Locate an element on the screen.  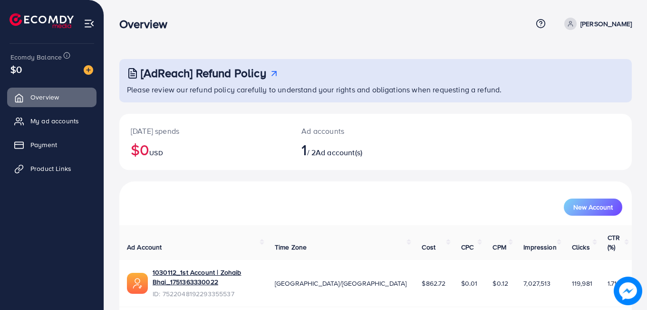
span: My ad accounts is located at coordinates (55, 121).